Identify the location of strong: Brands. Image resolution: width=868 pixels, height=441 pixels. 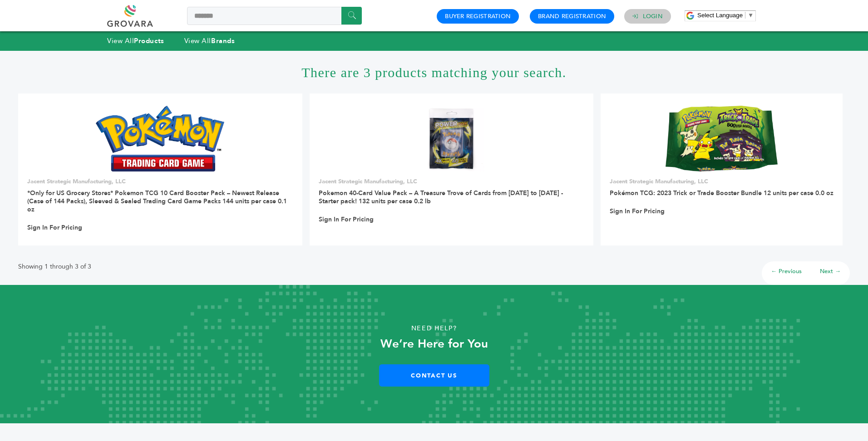
(223, 41).